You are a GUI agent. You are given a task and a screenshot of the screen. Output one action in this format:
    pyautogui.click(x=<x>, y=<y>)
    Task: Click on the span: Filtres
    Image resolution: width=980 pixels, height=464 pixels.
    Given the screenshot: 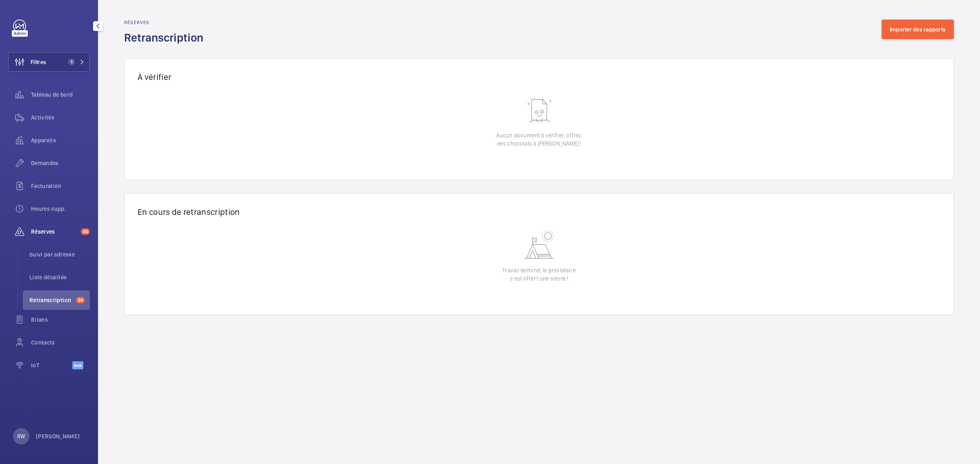 What is the action you would take?
    pyautogui.click(x=38, y=62)
    